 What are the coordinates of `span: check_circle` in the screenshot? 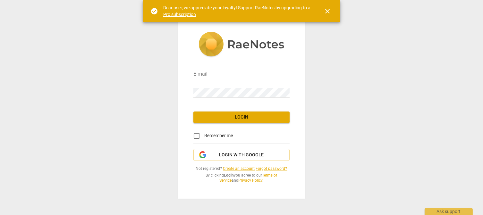 It's located at (154, 11).